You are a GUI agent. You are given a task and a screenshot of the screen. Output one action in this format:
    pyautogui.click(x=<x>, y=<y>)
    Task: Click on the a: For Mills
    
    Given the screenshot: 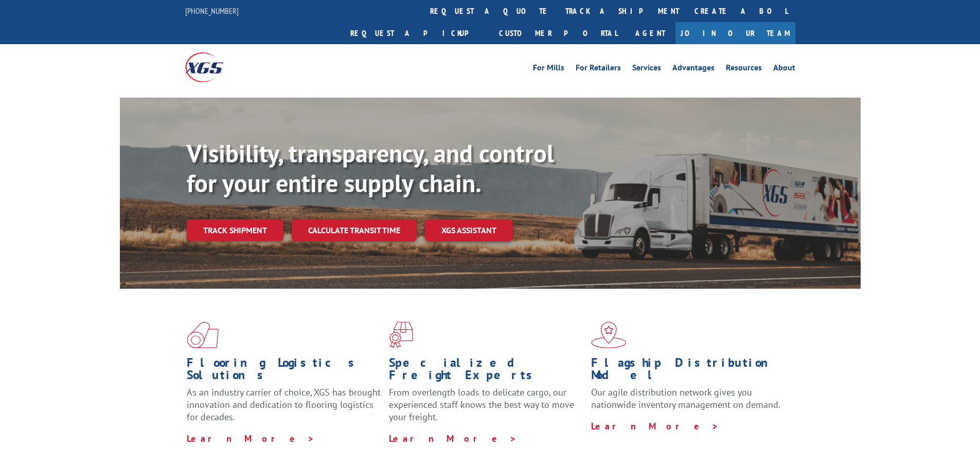 What is the action you would take?
    pyautogui.click(x=548, y=69)
    